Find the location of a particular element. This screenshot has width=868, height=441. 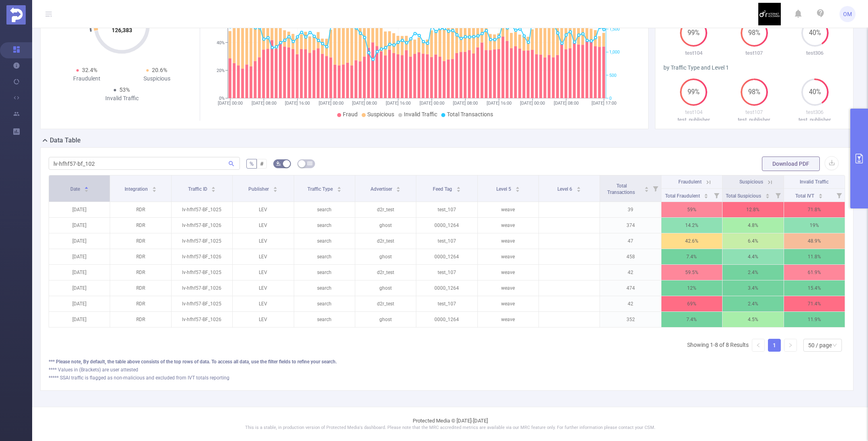

div: Invalid Traffic is located at coordinates (122, 98).